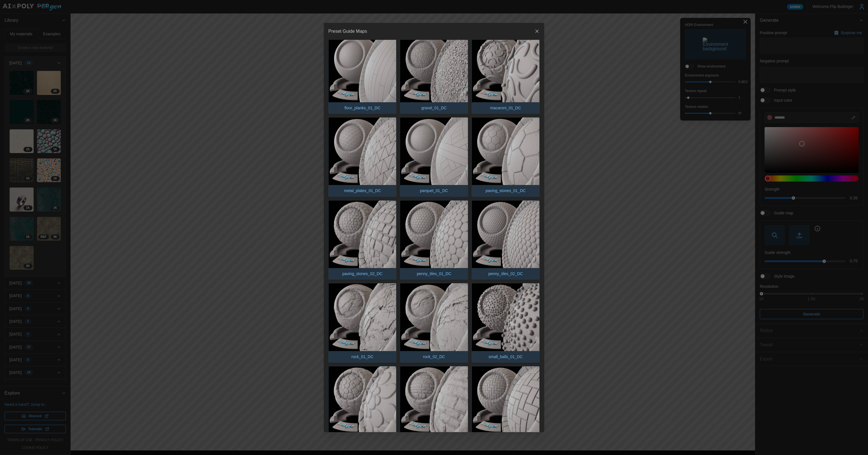 This screenshot has height=455, width=868. What do you see at coordinates (362, 157) in the screenshot?
I see `button: metal_plates_01_DC.pngmetal_plates_01_DC` at bounding box center [362, 157].